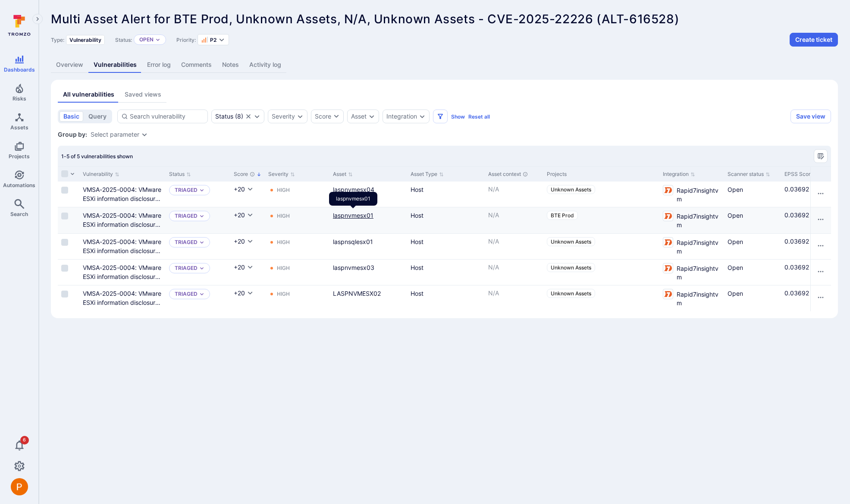 The height and width of the screenshot is (504, 850). Describe the element at coordinates (224, 117) in the screenshot. I see `div: Status` at that location.